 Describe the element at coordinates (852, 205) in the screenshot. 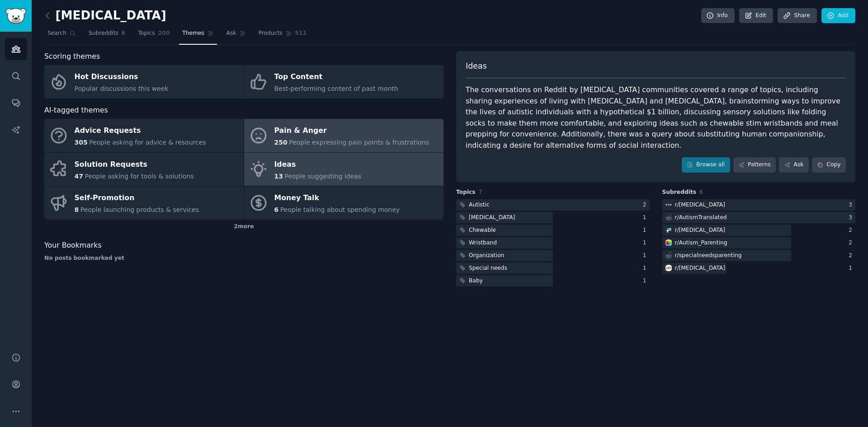

I see `div: 3` at that location.